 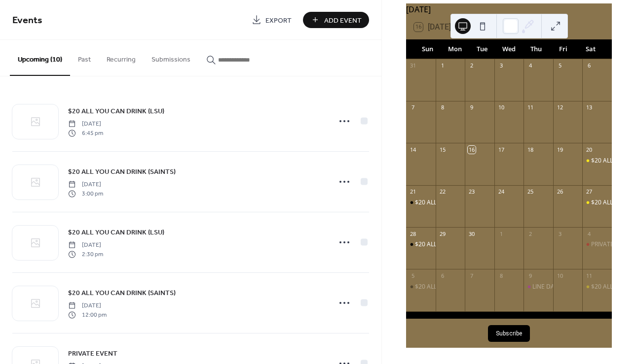 What do you see at coordinates (442, 233) in the screenshot?
I see `div: 29` at bounding box center [442, 233].